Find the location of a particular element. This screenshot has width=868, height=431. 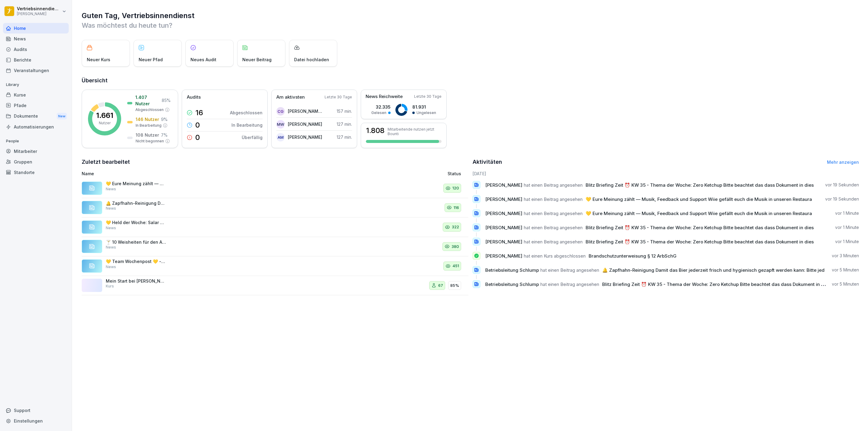

div: Dokumente is located at coordinates (36, 116).